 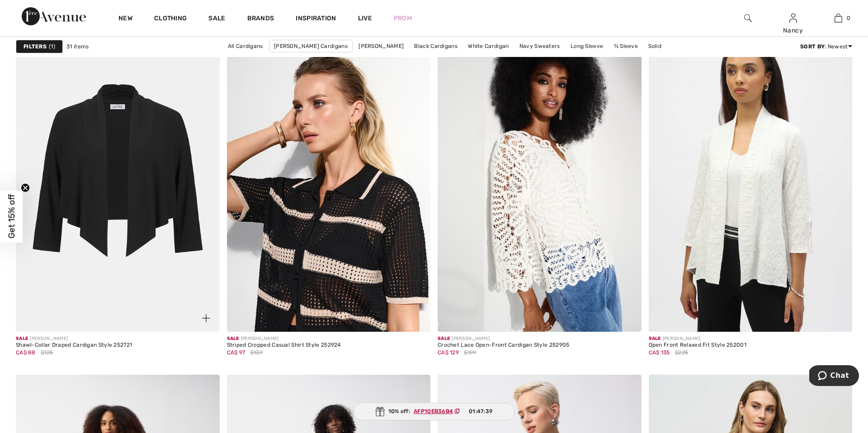 I want to click on a: Live, so click(x=365, y=18).